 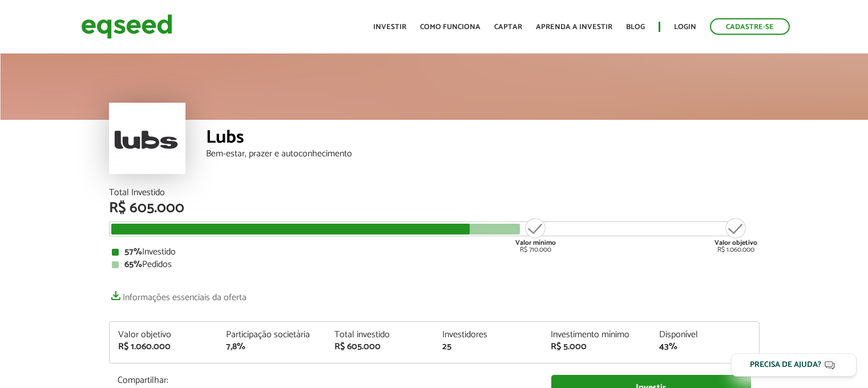 What do you see at coordinates (326, 380) in the screenshot?
I see `p: Compartilhar:` at bounding box center [326, 380].